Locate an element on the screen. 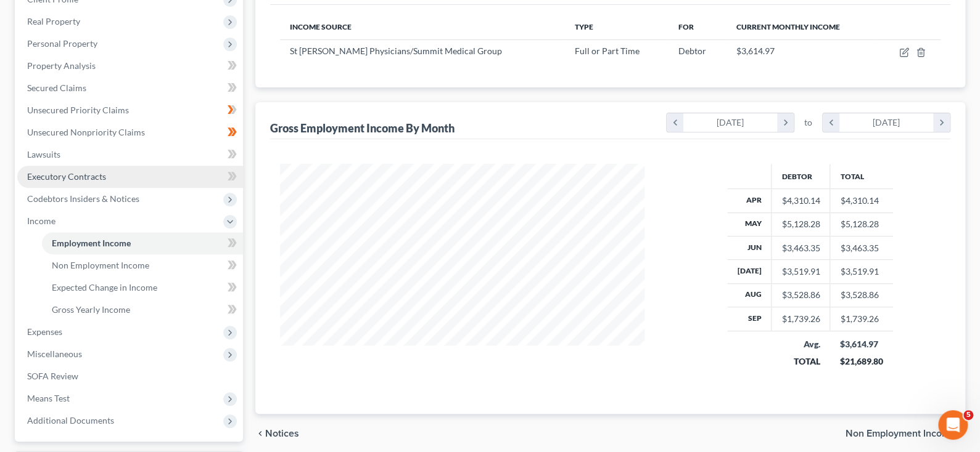 The width and height of the screenshot is (980, 452). a: Expected Change in Income is located at coordinates (142, 288).